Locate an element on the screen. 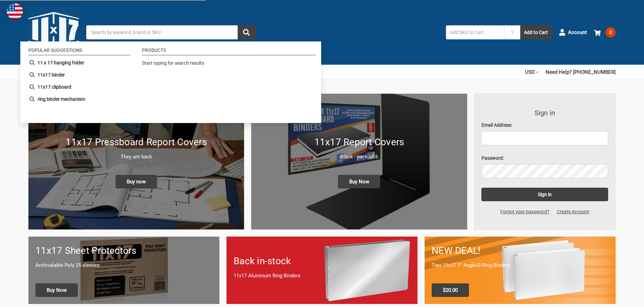 This screenshot has width=644, height=307. span: $20.00 is located at coordinates (450, 290).